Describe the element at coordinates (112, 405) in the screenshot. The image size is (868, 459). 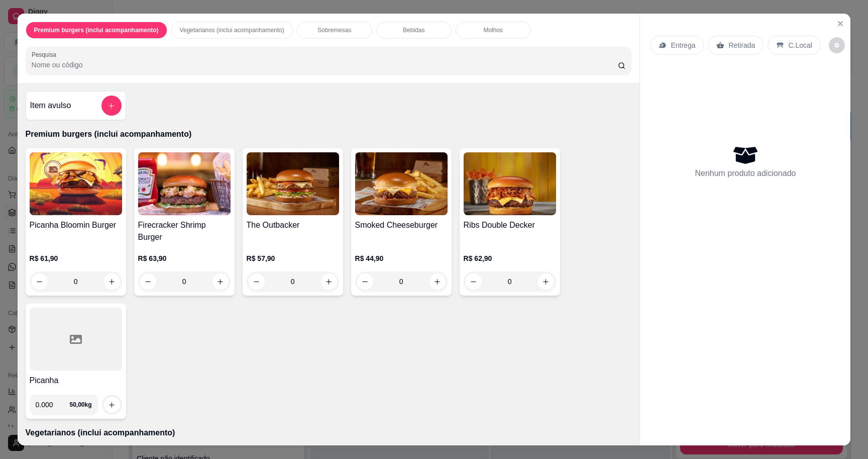
I see `button: increase-product-quantity` at that location.